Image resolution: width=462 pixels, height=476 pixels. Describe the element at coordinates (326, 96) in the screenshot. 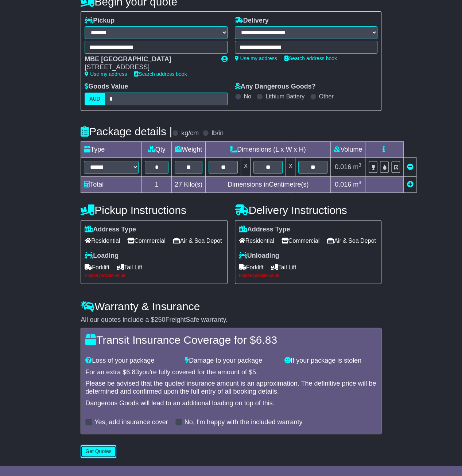

I see `label: Other` at that location.